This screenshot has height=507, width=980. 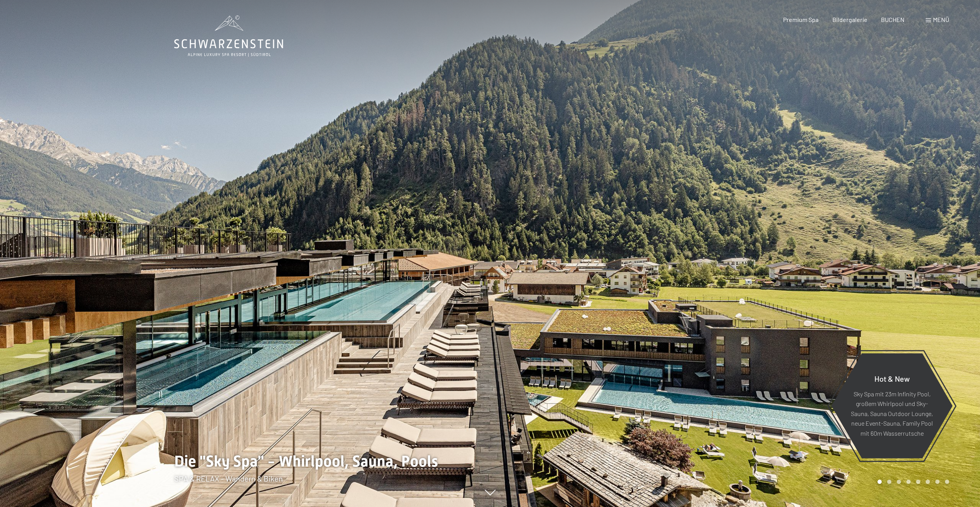 I want to click on div: Carousel Pagination, so click(x=911, y=482).